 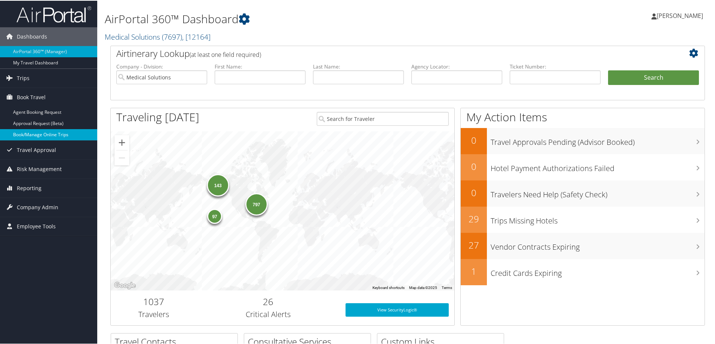 What do you see at coordinates (474, 218) in the screenshot?
I see `h2: 29` at bounding box center [474, 218].